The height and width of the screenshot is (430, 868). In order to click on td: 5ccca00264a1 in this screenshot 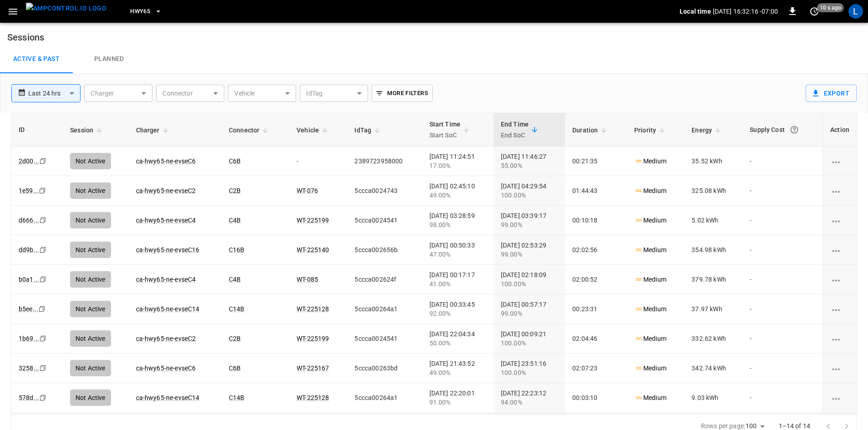, I will do `click(384, 398)`.